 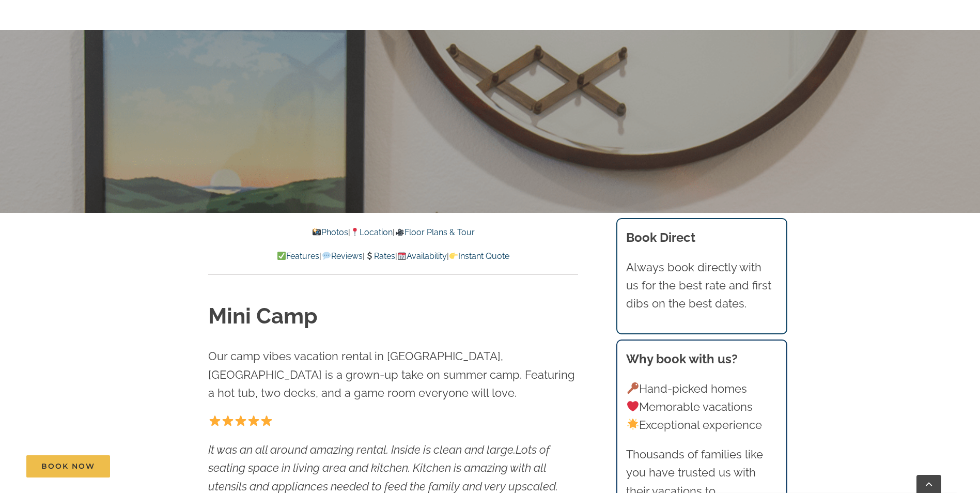 I want to click on a: Location, so click(x=372, y=232).